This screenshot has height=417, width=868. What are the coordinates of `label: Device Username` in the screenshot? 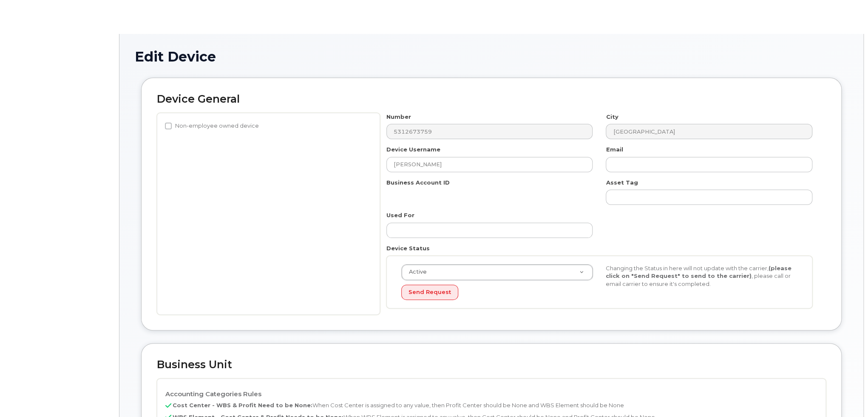 It's located at (413, 150).